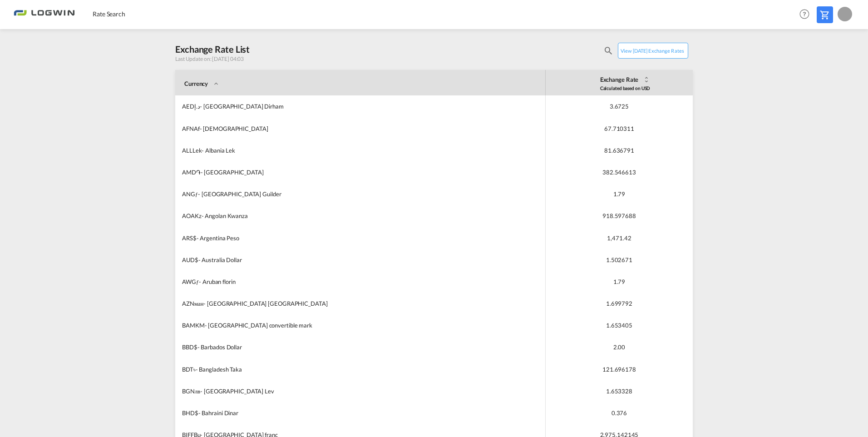 This screenshot has width=868, height=437. Describe the element at coordinates (619, 413) in the screenshot. I see `td: 0.376` at that location.